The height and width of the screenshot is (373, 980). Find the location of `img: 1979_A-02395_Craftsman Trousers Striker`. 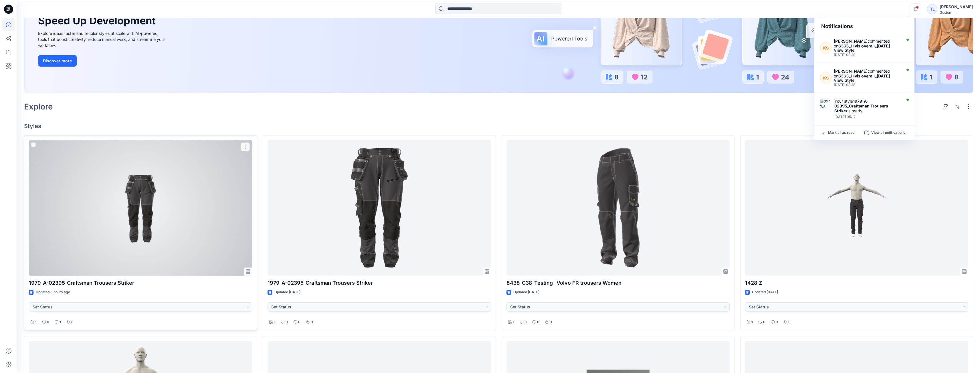

img: 1979_A-02395_Craftsman Trousers Striker is located at coordinates (826, 105).